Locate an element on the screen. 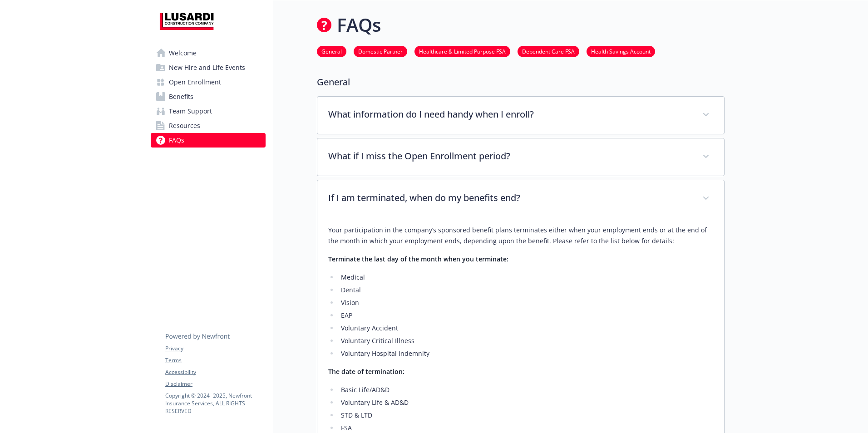 Image resolution: width=868 pixels, height=433 pixels. a: Domestic Partner is located at coordinates (380, 51).